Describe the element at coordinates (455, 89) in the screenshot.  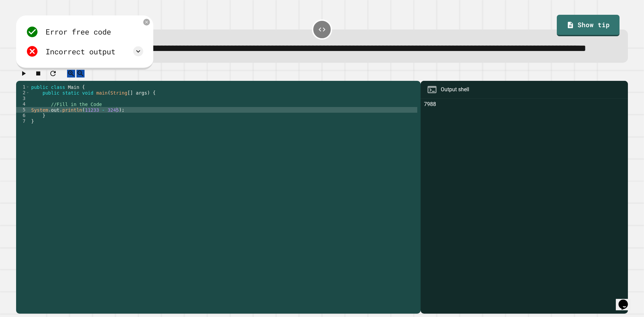
I see `div: Output shell` at that location.